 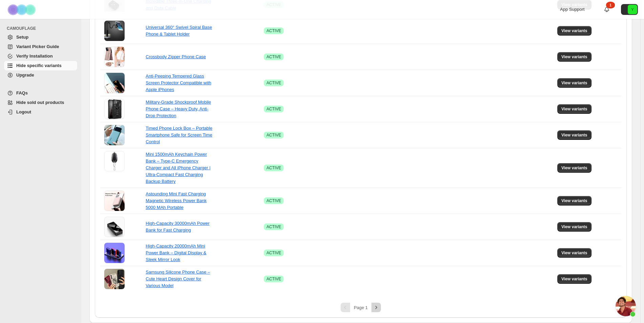 I want to click on a: Verify Installation, so click(x=41, y=56).